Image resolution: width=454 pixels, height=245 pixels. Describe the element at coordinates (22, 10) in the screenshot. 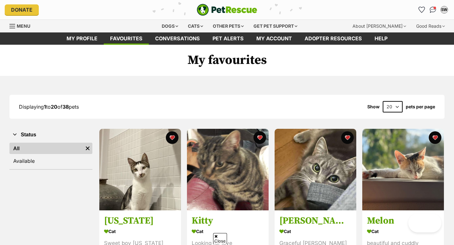

I see `a: Donate` at that location.